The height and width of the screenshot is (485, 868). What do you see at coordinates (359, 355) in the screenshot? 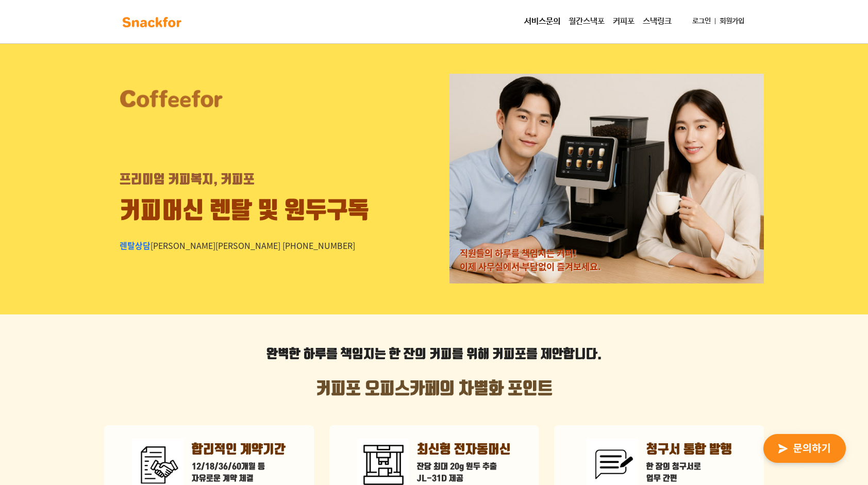
I see `strong: 완벽한 하루를 책임지는 한 잔의 커피` at bounding box center [359, 355].